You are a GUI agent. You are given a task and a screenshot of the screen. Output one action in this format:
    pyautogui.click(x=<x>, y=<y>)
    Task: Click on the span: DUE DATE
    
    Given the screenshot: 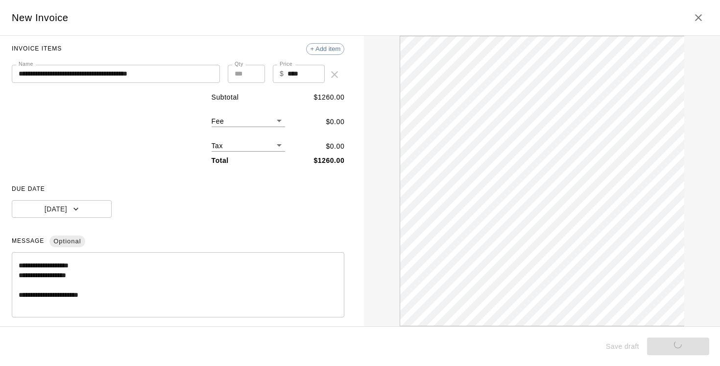 What is the action you would take?
    pyautogui.click(x=178, y=189)
    